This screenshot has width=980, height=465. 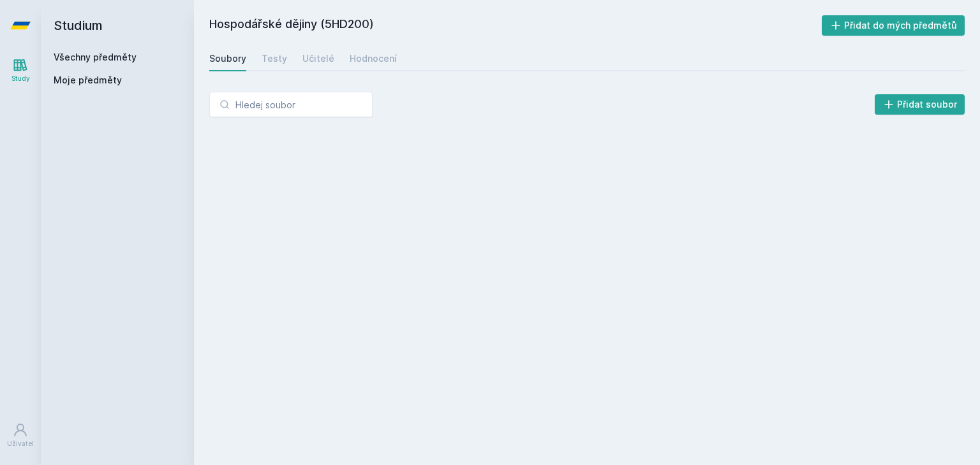 I want to click on div: Učitelé, so click(x=318, y=59).